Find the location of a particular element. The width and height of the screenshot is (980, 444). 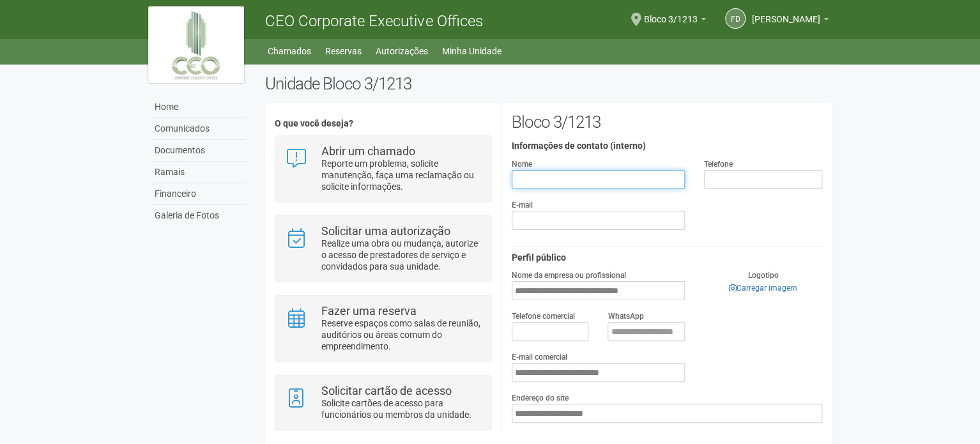

label: Telefone is located at coordinates (718, 164).